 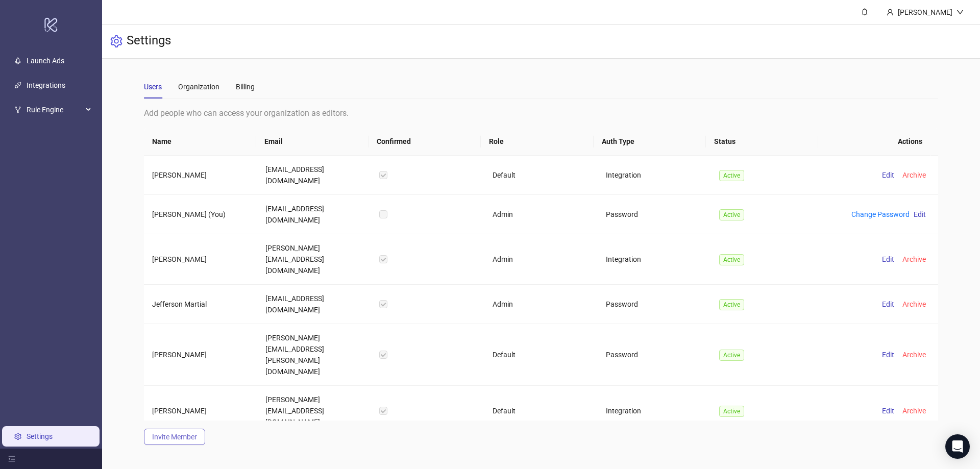 What do you see at coordinates (650, 141) in the screenshot?
I see `th: Auth Type` at bounding box center [650, 141].